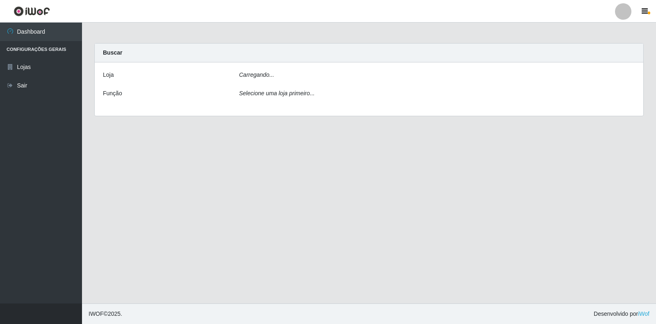 The height and width of the screenshot is (324, 656). I want to click on span: Desenvolvido por, so click(622, 313).